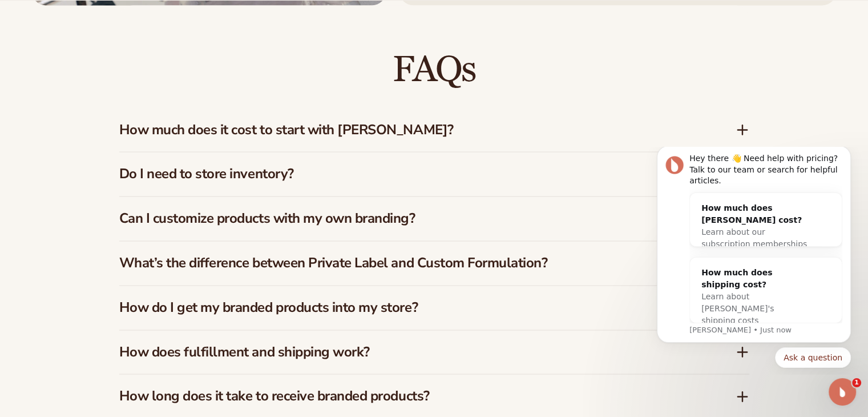  What do you see at coordinates (126, 23) in the screenshot?
I see `div: Hey there 👋 Need help with pricing? Talk to our team or search for helpful articles.` at bounding box center [126, 23].